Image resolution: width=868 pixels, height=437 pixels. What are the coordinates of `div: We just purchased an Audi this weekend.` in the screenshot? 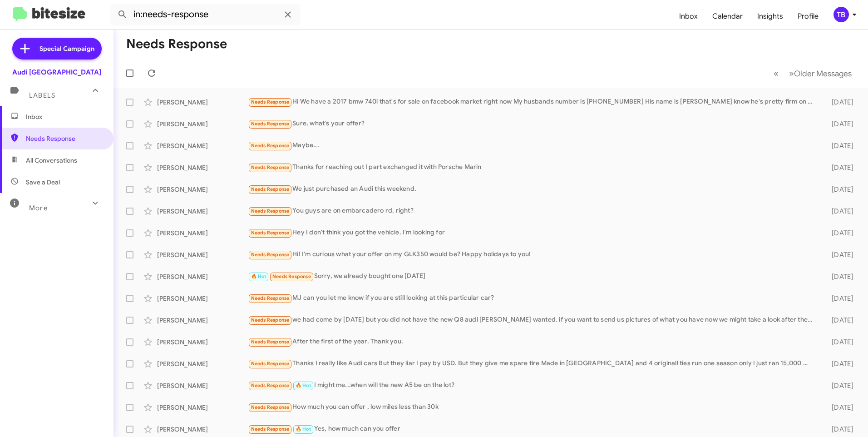 It's located at (533, 189).